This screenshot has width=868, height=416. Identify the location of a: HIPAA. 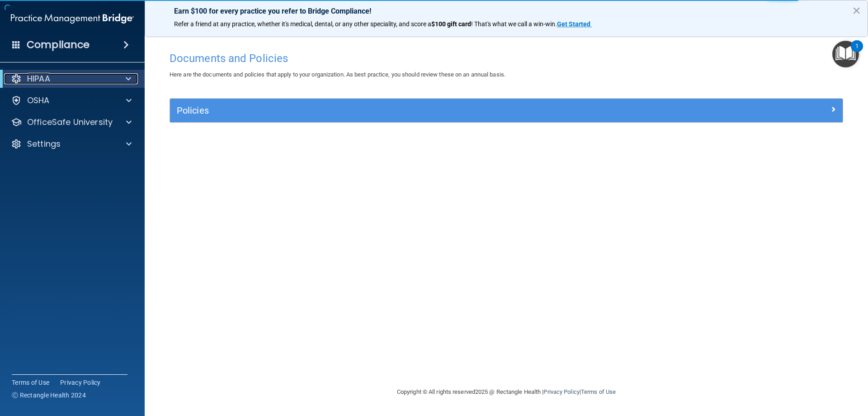
(71, 79).